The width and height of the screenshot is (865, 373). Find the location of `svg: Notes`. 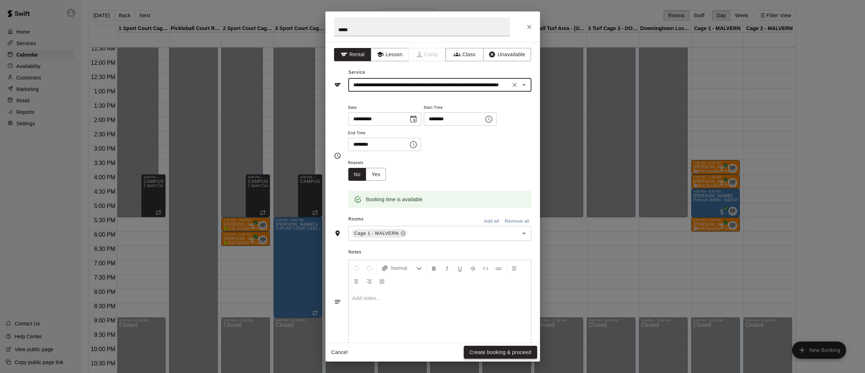

svg: Notes is located at coordinates (338, 302).